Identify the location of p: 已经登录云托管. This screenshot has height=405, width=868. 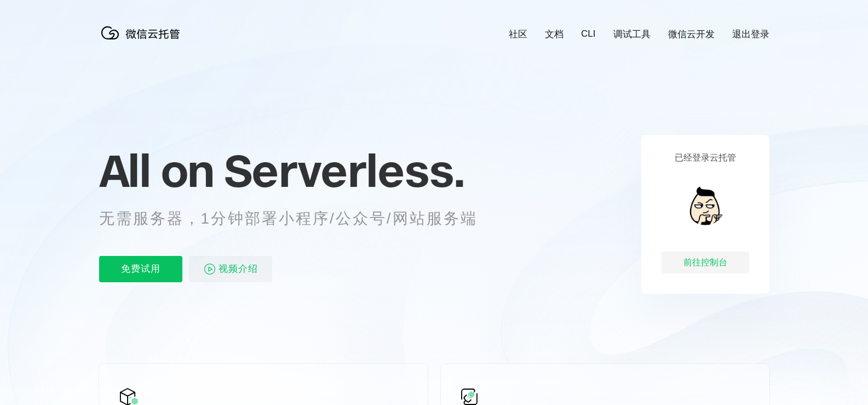
(706, 158).